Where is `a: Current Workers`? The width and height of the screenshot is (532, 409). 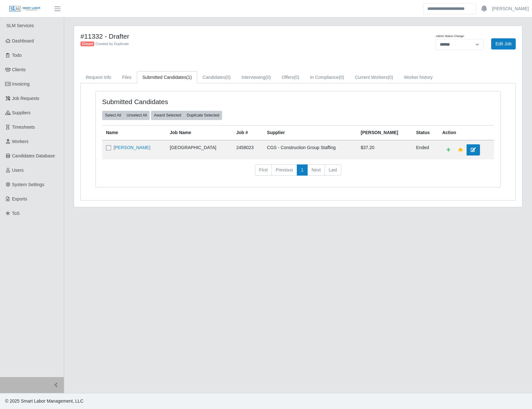
a: Current Workers is located at coordinates (374, 77).